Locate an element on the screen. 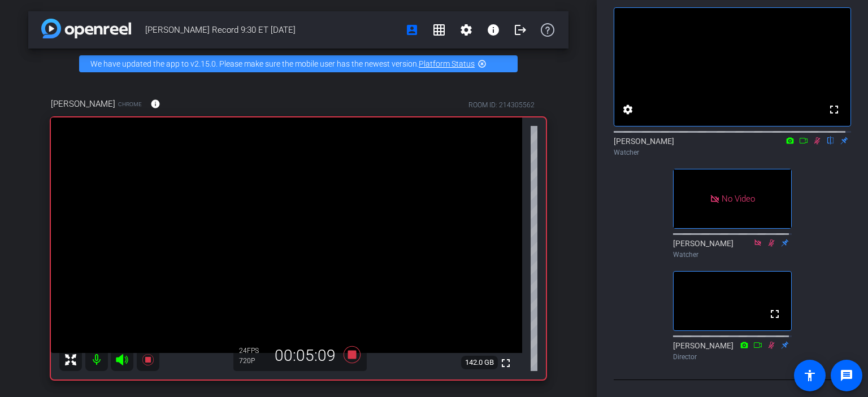 Image resolution: width=868 pixels, height=397 pixels. div: 720P is located at coordinates (253, 361).